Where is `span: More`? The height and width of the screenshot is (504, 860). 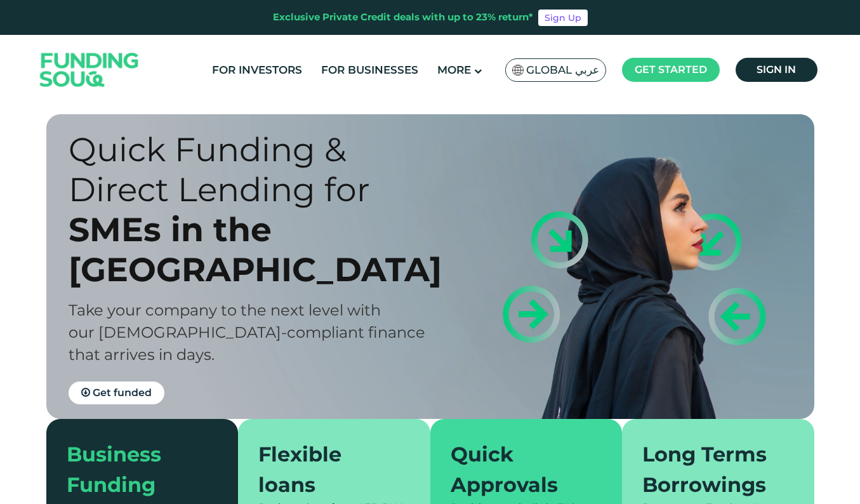 span: More is located at coordinates (454, 70).